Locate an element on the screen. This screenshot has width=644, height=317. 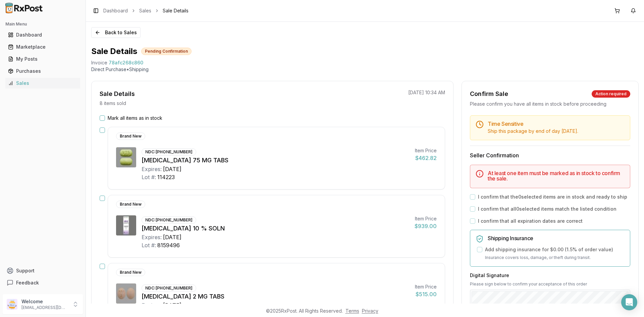
div: $515.00 is located at coordinates (425, 294).